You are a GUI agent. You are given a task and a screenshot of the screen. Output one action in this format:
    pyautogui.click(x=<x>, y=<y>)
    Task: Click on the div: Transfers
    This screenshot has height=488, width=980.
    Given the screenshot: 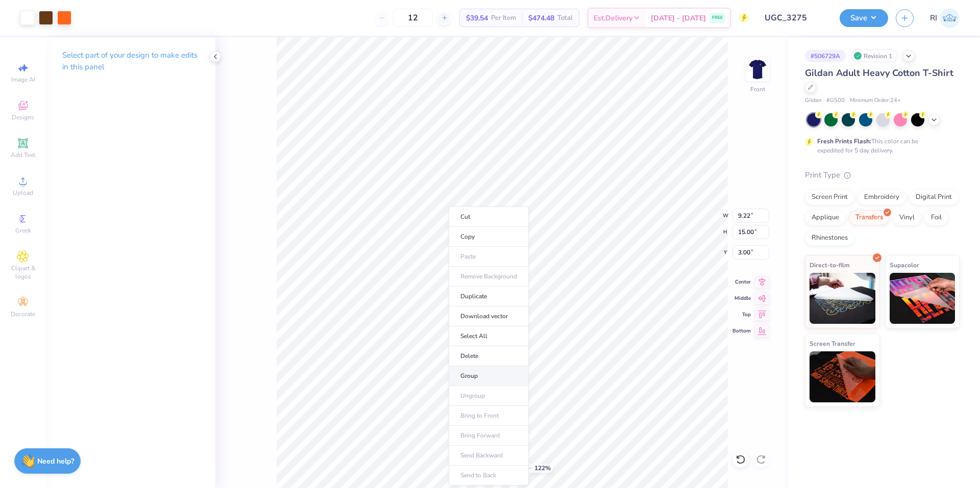 What is the action you would take?
    pyautogui.click(x=869, y=218)
    